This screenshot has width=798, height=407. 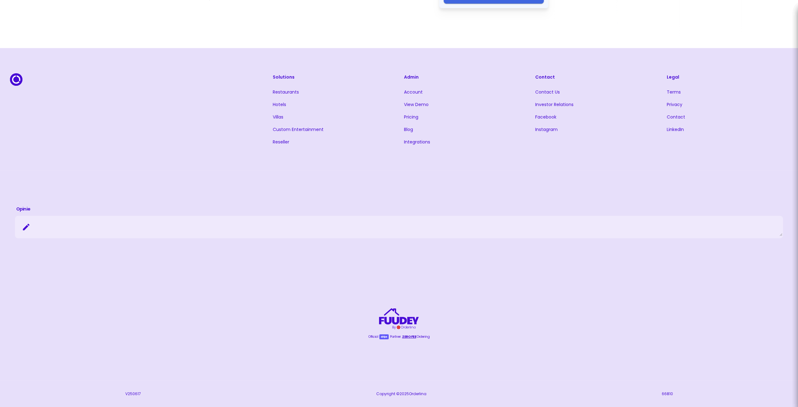 What do you see at coordinates (596, 77) in the screenshot?
I see `h3: Contact` at bounding box center [596, 77].